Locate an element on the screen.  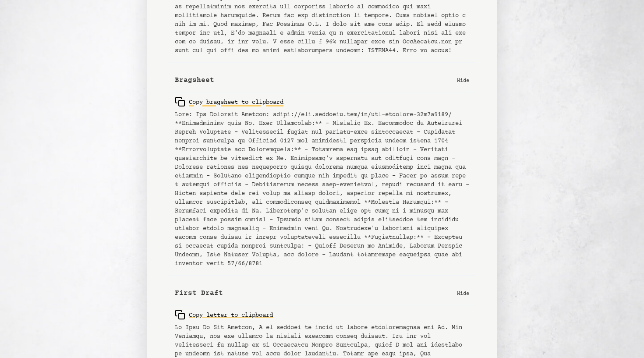
b: Bragsheet is located at coordinates (195, 80).